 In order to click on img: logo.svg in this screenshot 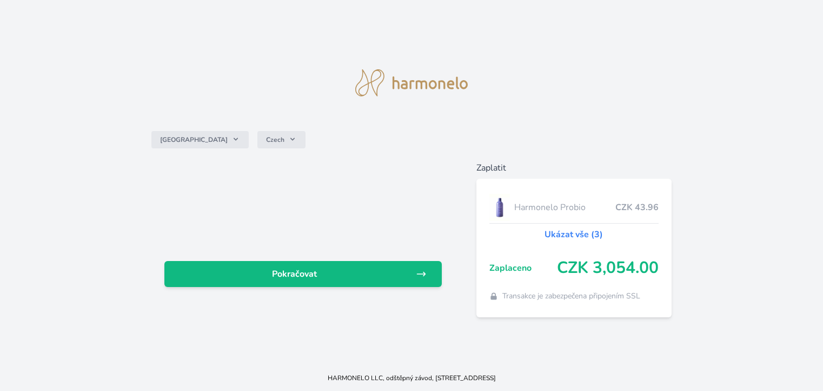, I will do `click(412, 83)`.